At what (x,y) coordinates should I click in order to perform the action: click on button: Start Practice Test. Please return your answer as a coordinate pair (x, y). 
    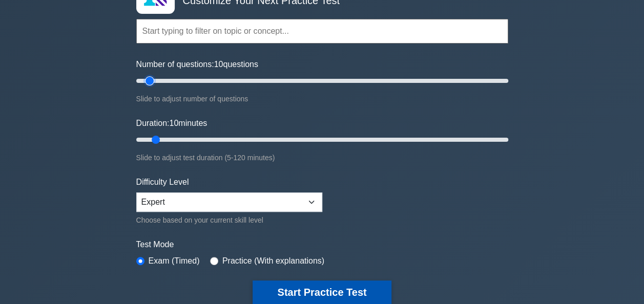
    Looking at the image, I should click on (322, 292).